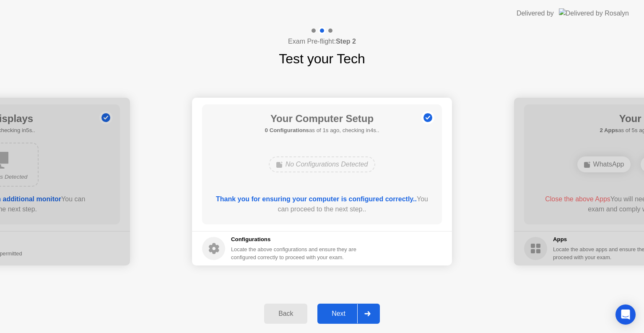 This screenshot has height=333, width=644. I want to click on h1: Your Computer Setup, so click(322, 119).